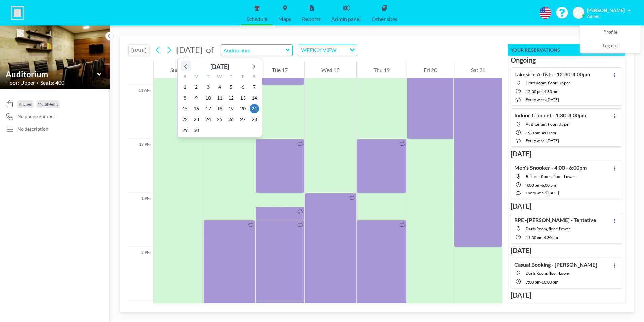  Describe the element at coordinates (548, 124) in the screenshot. I see `span: Auditorium, floor: Upper` at that location.